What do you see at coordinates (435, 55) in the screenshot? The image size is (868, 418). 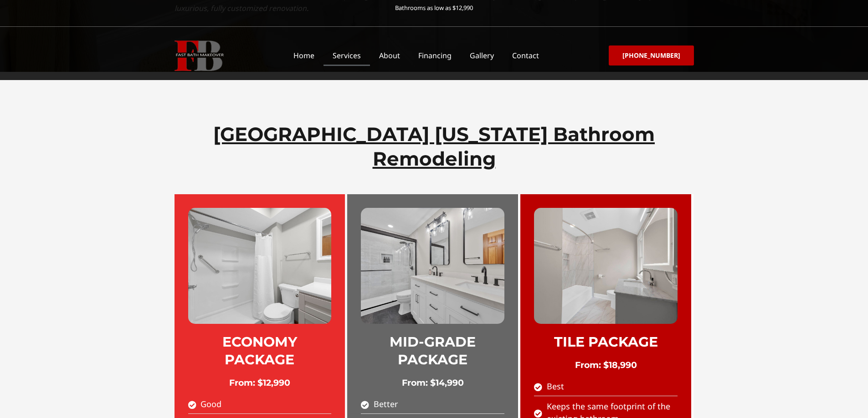 I see `a: Financing` at bounding box center [435, 55].